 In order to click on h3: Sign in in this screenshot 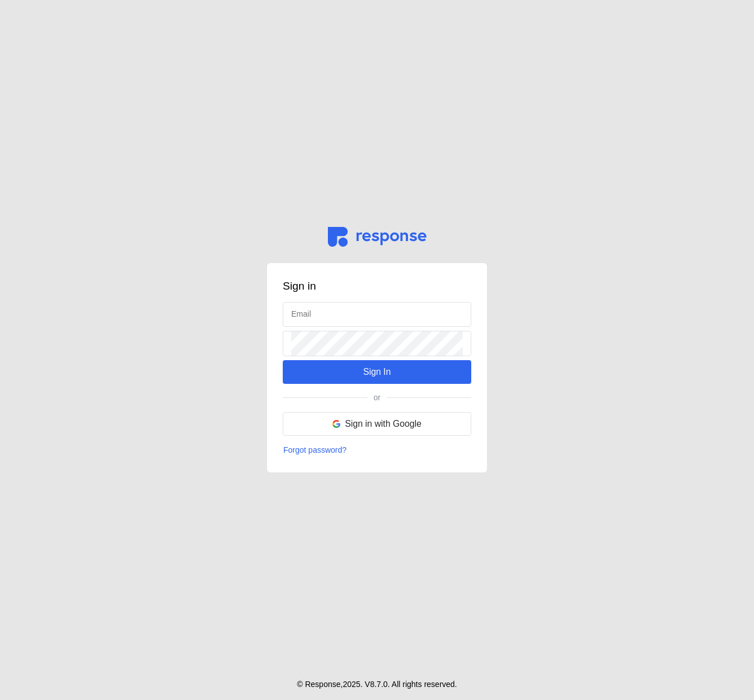, I will do `click(377, 286)`.